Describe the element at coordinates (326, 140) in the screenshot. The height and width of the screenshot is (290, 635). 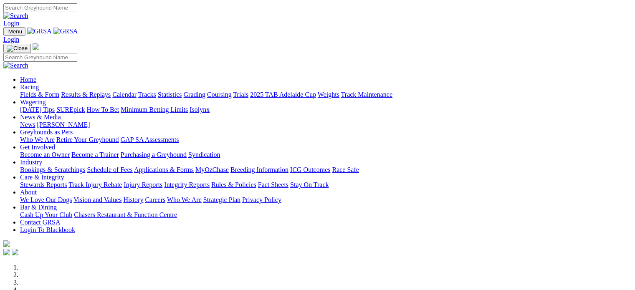
I see `div: Greyhounds as Pets` at that location.